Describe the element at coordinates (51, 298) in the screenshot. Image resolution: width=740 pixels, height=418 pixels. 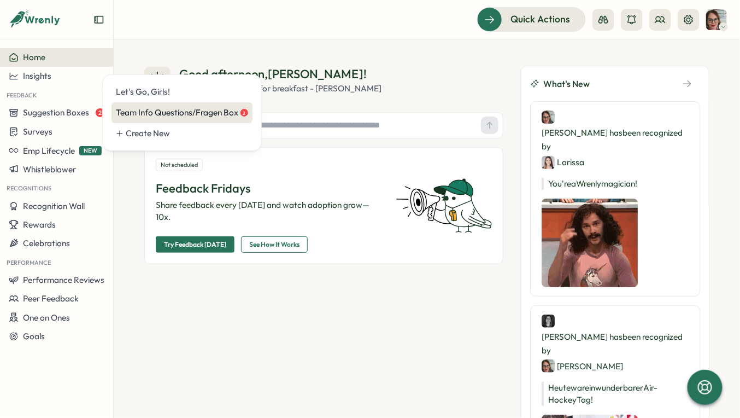
I see `span: Peer Feedback` at that location.